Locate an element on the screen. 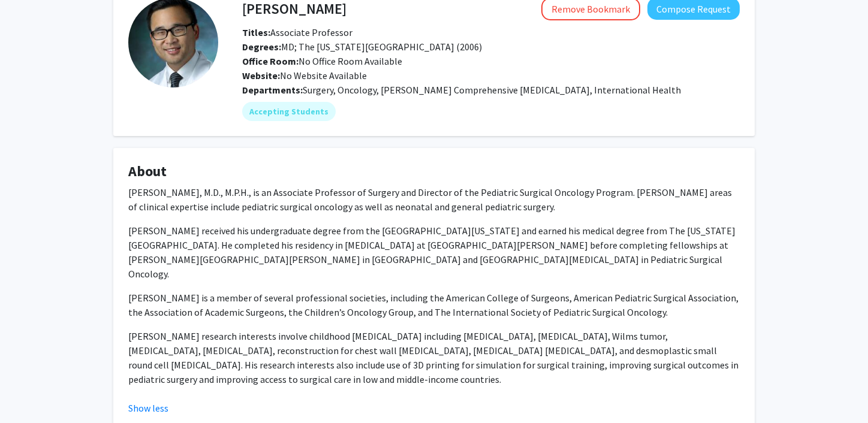  button: Show less is located at coordinates (148, 408).